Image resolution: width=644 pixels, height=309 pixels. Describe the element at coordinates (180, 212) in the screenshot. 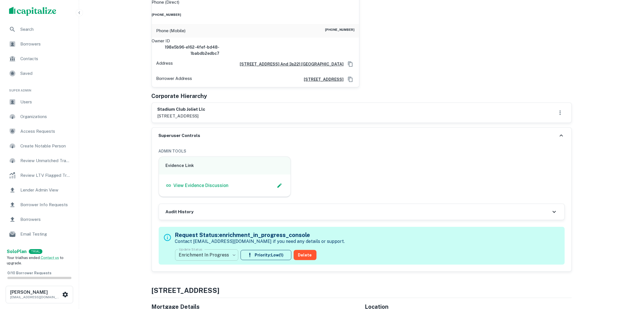

I see `h6: Audit History` at that location.